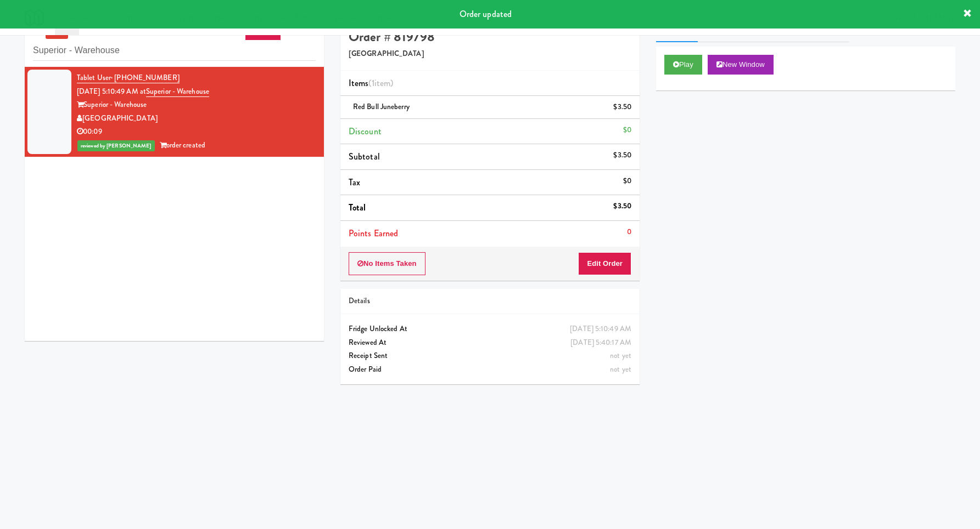  Describe the element at coordinates (370, 83) in the screenshot. I see `span: Items` at that location.